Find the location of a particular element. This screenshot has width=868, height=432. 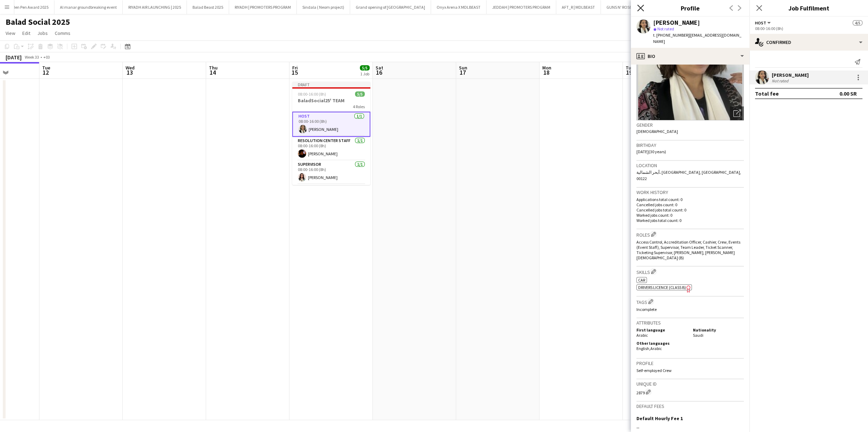

span: 13 is located at coordinates (129, 72).